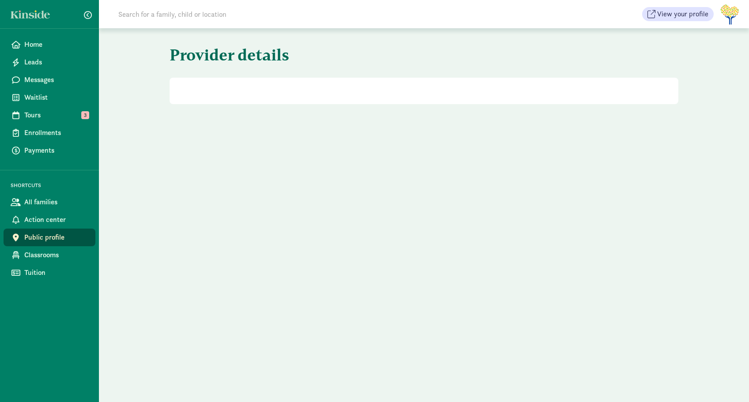 The image size is (749, 402). I want to click on span: Payments, so click(56, 151).